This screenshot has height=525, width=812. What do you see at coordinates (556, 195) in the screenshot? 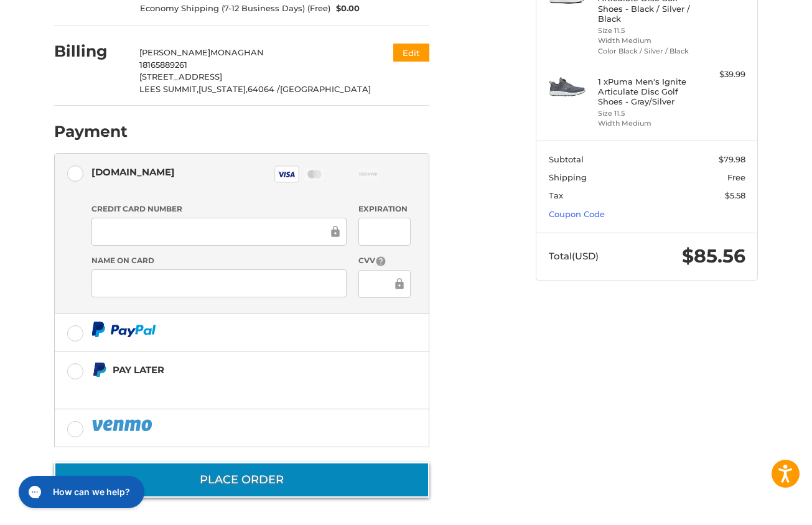
I see `span: Tax` at bounding box center [556, 195].